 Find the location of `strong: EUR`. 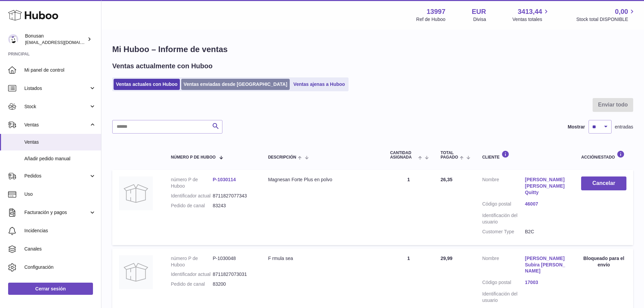

strong: EUR is located at coordinates (479, 11).